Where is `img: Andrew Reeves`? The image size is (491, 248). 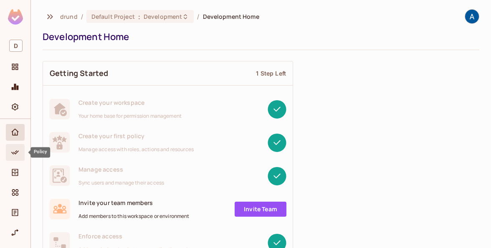
img: Andrew Reeves is located at coordinates (472, 16).